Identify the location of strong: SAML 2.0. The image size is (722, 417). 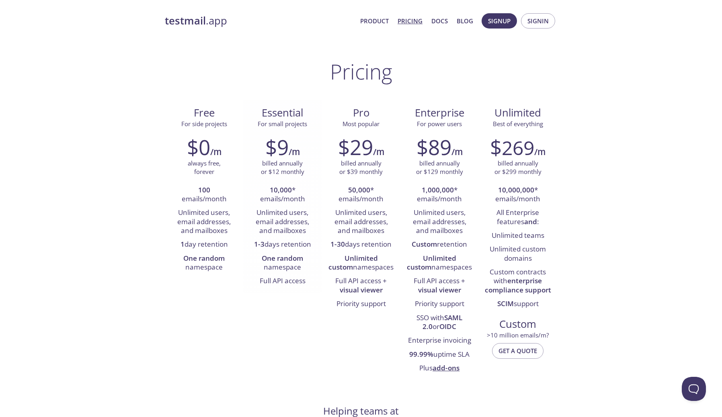
(442, 322).